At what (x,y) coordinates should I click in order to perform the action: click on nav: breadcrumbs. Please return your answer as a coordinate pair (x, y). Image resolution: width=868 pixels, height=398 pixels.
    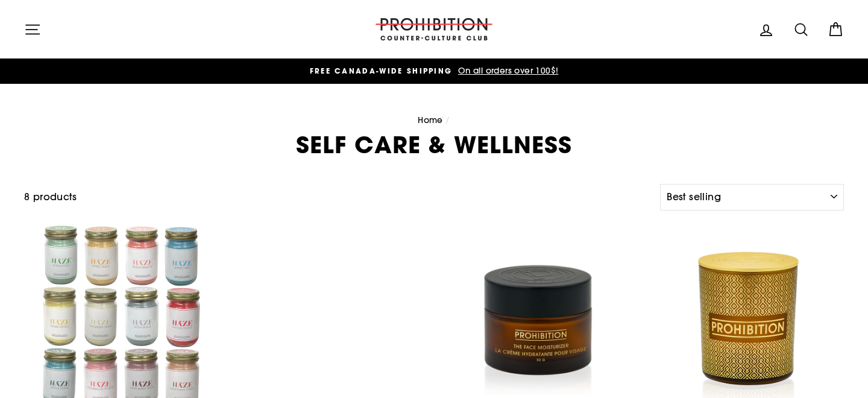
    Looking at the image, I should click on (434, 121).